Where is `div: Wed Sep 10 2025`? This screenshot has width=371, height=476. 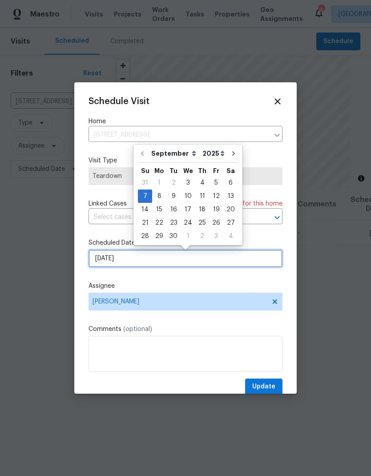 div: Wed Sep 10 2025 is located at coordinates (188, 196).